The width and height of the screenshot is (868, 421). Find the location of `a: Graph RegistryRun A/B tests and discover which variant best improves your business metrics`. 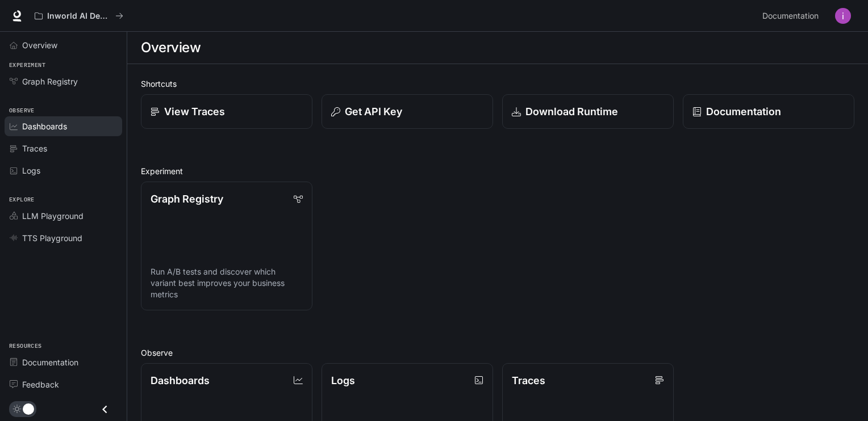

a: Graph RegistryRun A/B tests and discover which variant best improves your business metrics is located at coordinates (226, 246).